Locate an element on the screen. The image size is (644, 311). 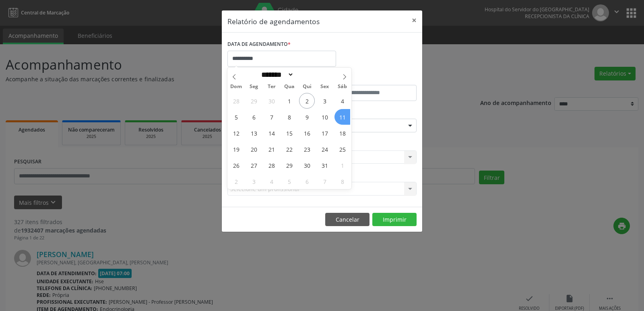
span: Novembro 3, 2025 is located at coordinates (254, 181).